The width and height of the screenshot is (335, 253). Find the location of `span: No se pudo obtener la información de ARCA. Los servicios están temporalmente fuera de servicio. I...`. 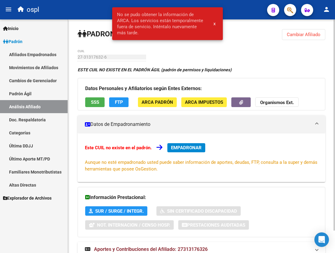

span: No se pudo obtener la información de ARCA. Los servicios están temporalmente fuera de servicio. I... is located at coordinates (161, 24).